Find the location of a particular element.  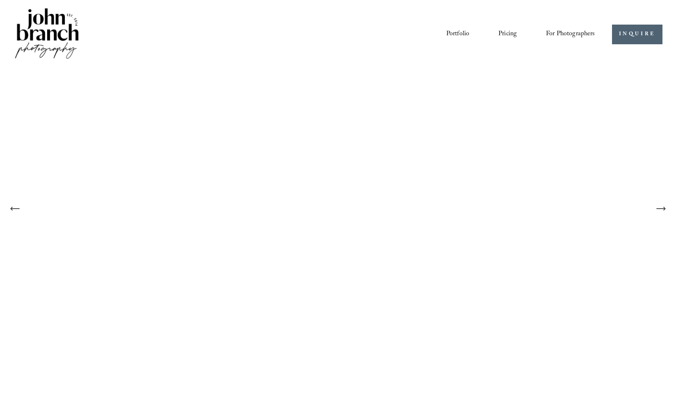

a: folder dropdown is located at coordinates (570, 34).